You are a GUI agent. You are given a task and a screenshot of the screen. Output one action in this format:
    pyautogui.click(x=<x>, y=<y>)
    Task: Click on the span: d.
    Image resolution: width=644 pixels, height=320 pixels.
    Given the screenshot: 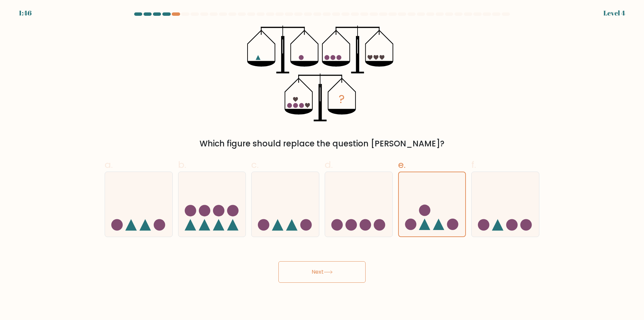 What is the action you would take?
    pyautogui.click(x=329, y=165)
    